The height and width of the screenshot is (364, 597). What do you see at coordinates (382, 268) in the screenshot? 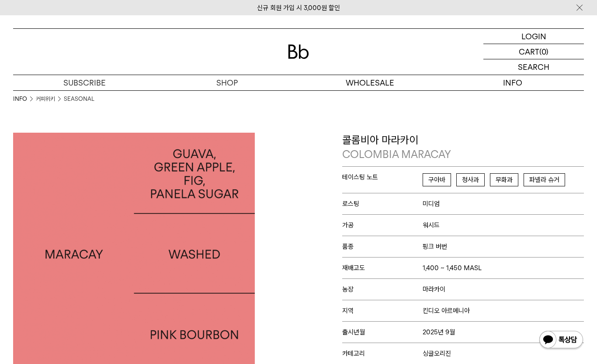
I see `span: 재배고도` at bounding box center [382, 268].